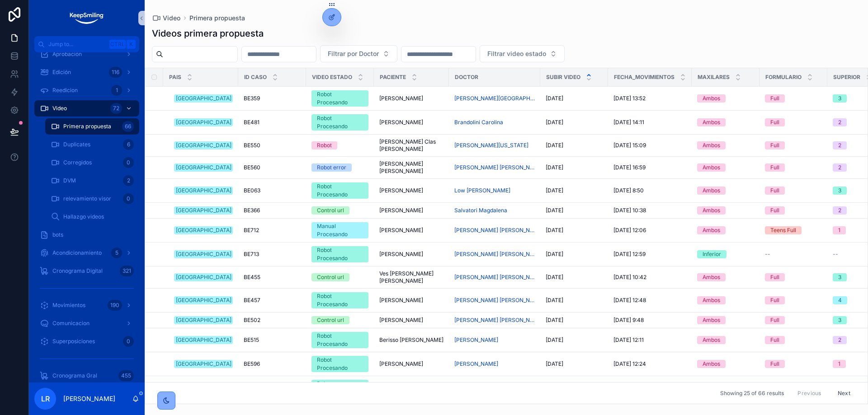 The height and width of the screenshot is (415, 868). Describe the element at coordinates (840, 210) in the screenshot. I see `div: 2` at that location.